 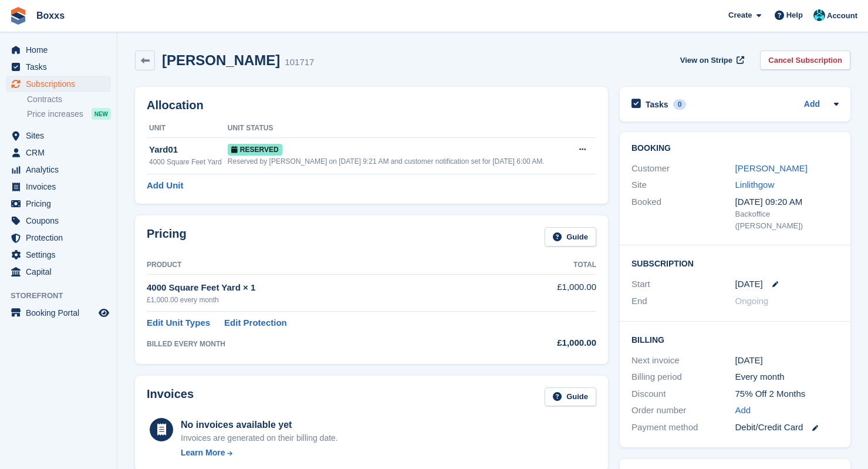 What do you see at coordinates (398, 129) in the screenshot?
I see `th: Unit Status` at bounding box center [398, 129].